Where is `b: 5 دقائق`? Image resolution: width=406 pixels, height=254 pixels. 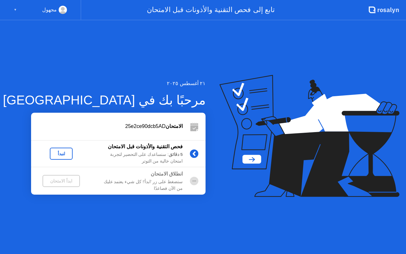 b: 5 دقائق is located at coordinates (176, 154).